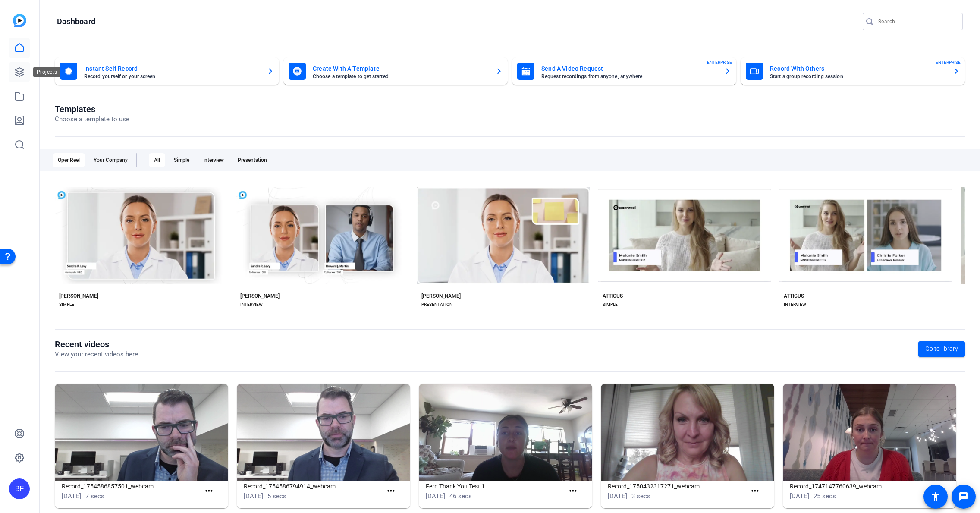 This screenshot has height=513, width=980. I want to click on h1: Templates, so click(92, 109).